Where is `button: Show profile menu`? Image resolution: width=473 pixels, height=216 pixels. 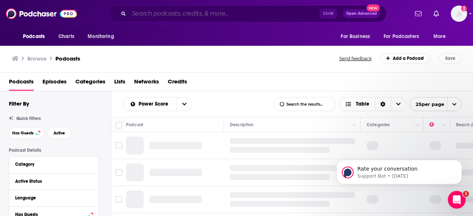
button: Show profile menu is located at coordinates (459, 14).